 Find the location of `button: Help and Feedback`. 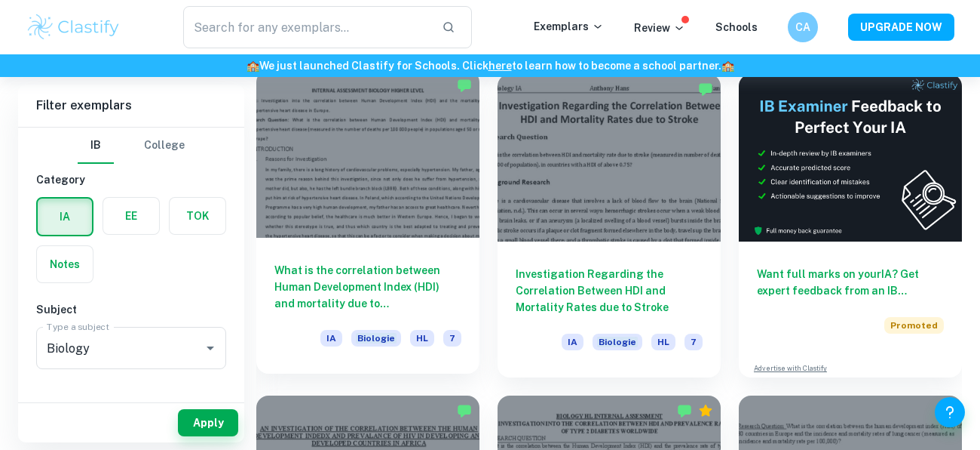

button: Help and Feedback is located at coordinates (950, 412).